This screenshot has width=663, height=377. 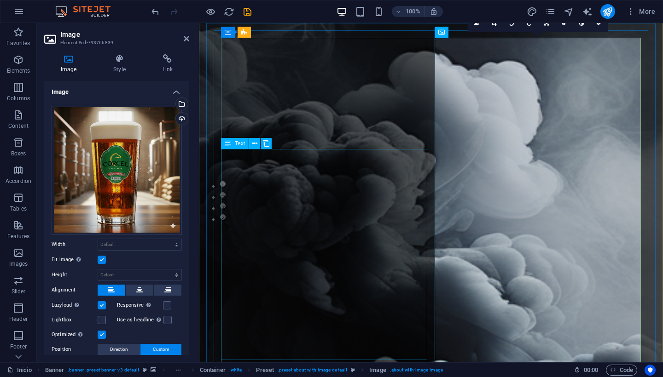 What do you see at coordinates (119, 350) in the screenshot?
I see `button: Direction` at bounding box center [119, 350].